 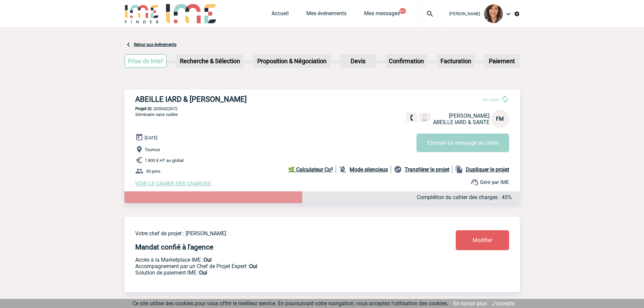 I want to click on span: Séminaire sans nuitée, so click(x=157, y=114).